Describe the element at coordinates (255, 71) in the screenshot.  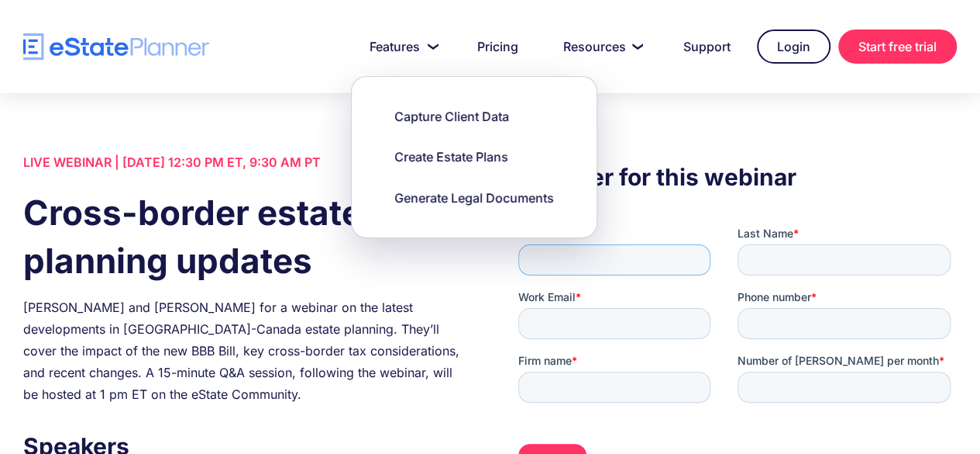
I see `span: Phone number` at that location.